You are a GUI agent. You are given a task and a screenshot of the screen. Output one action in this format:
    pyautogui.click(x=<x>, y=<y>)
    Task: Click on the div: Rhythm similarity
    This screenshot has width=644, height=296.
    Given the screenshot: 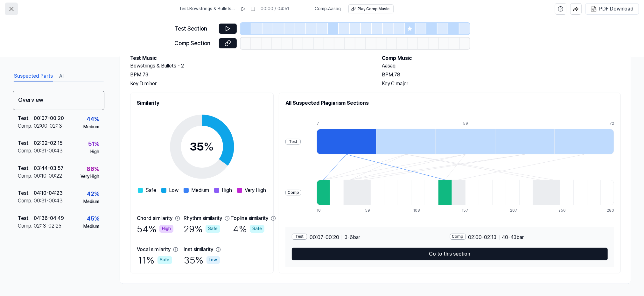 What is the action you would take?
    pyautogui.click(x=203, y=218)
    